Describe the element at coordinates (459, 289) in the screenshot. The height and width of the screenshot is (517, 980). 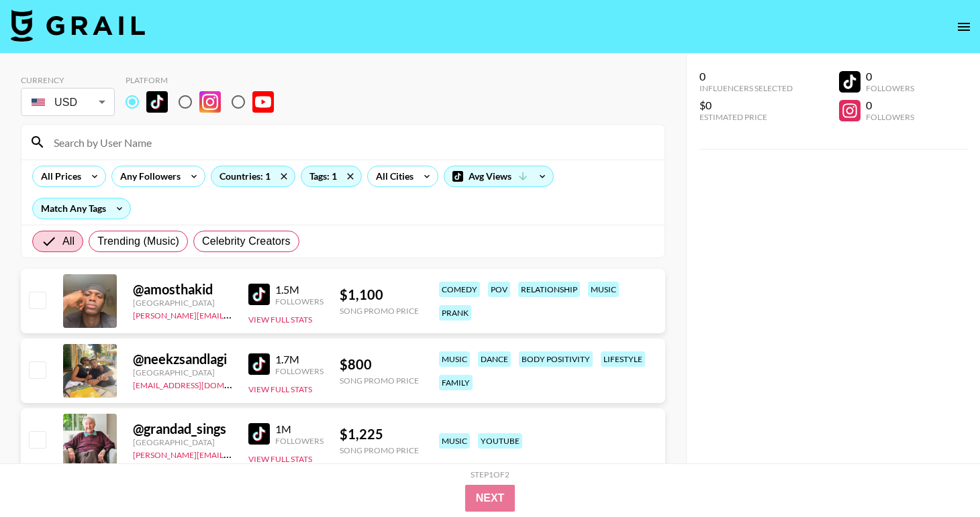
I see `div: comedy` at that location.